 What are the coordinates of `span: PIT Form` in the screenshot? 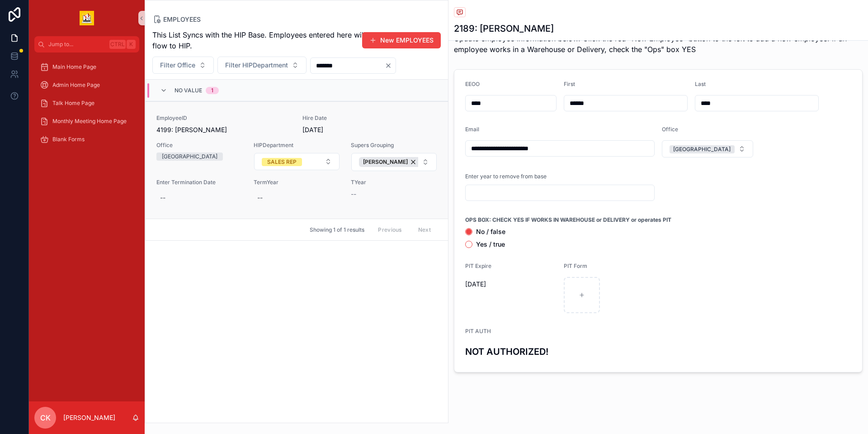 It's located at (576, 266).